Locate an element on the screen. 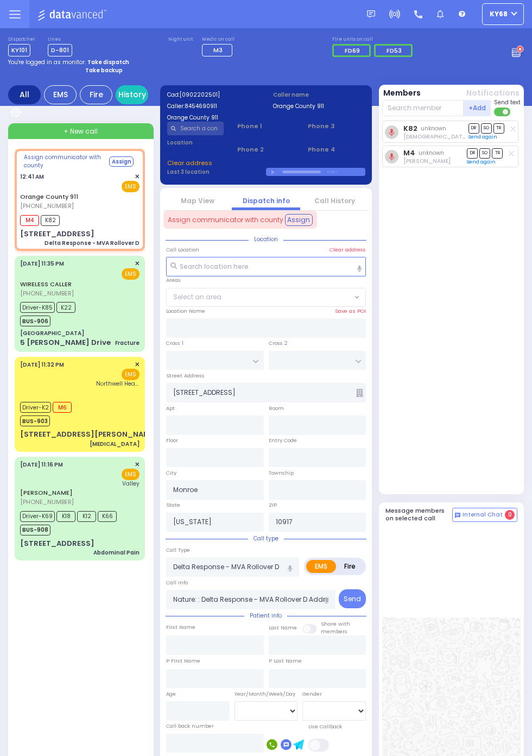 The height and width of the screenshot is (756, 532). h5: Message members on selected call is located at coordinates (419, 515).